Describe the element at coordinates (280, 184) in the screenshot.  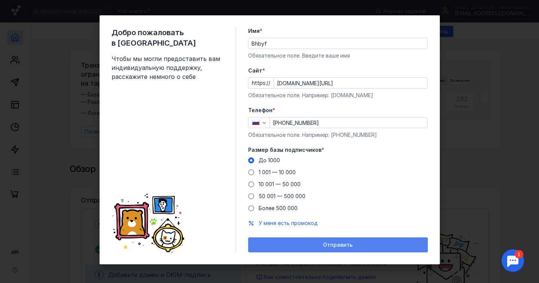
I see `span: 10 001 — 50 000` at that location.